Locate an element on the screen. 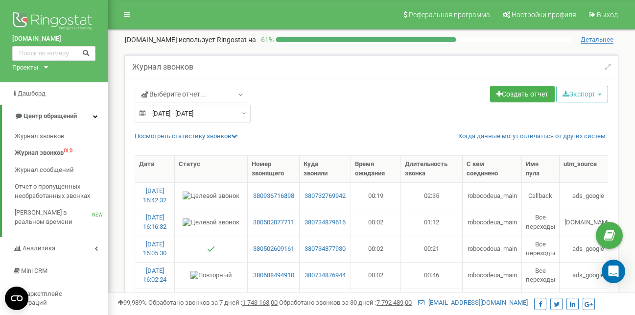 This screenshot has height=315, width=635. a: Центр обращений is located at coordinates (55, 116).